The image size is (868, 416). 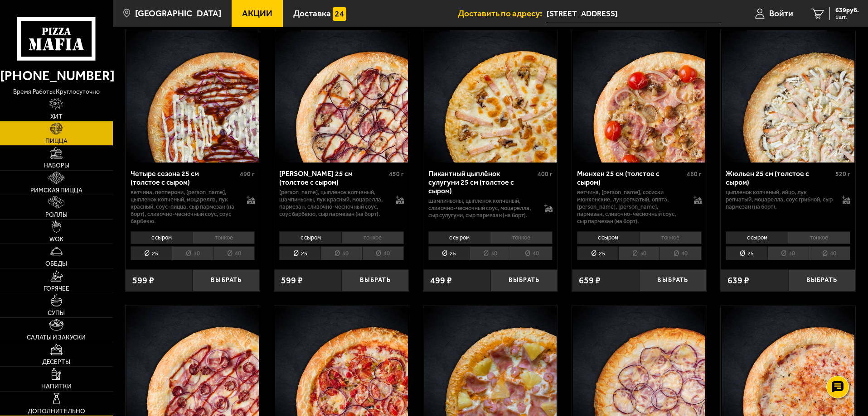 I want to click on span: Доставка, so click(x=312, y=13).